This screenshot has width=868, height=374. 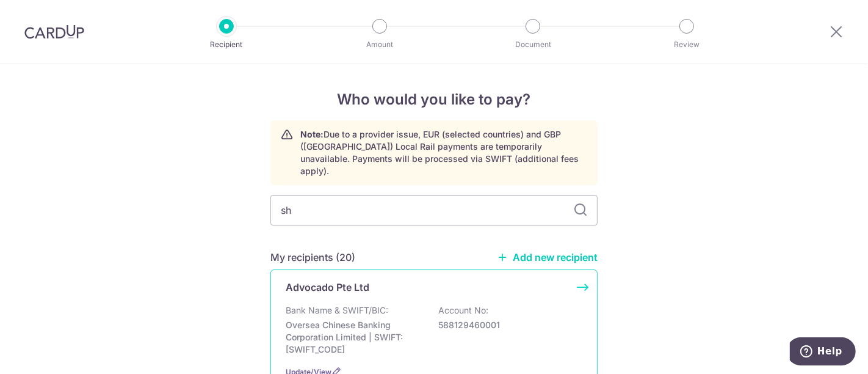 What do you see at coordinates (54, 32) in the screenshot?
I see `img: CardUp` at bounding box center [54, 32].